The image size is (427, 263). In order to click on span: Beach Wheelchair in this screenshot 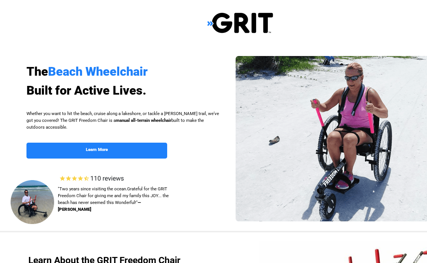, I will do `click(98, 72)`.